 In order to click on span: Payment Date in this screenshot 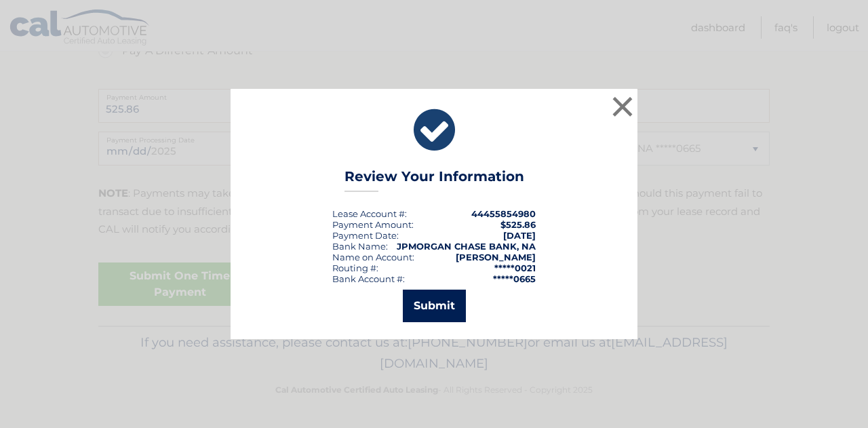, I will do `click(364, 235)`.